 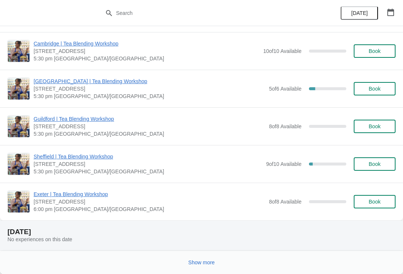 What do you see at coordinates (285, 89) in the screenshot?
I see `span: 5 of 6 Available` at bounding box center [285, 89].